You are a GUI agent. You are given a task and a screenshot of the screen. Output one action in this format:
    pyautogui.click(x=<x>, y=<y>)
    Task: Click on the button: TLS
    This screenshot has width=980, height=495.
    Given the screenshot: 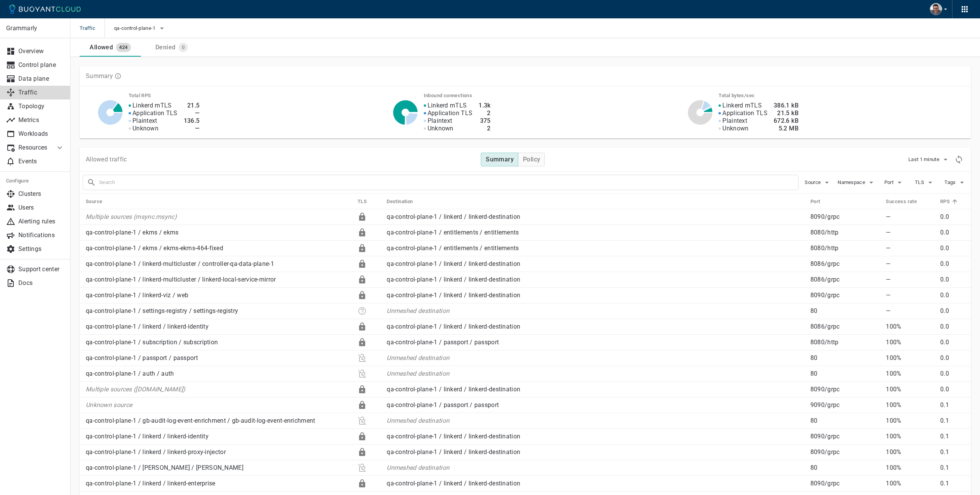 What is the action you would take?
    pyautogui.click(x=925, y=183)
    